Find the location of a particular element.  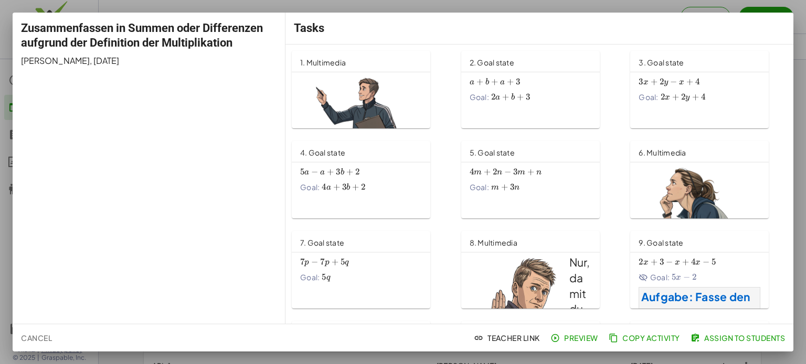

span: Teacher Link is located at coordinates (508, 338).